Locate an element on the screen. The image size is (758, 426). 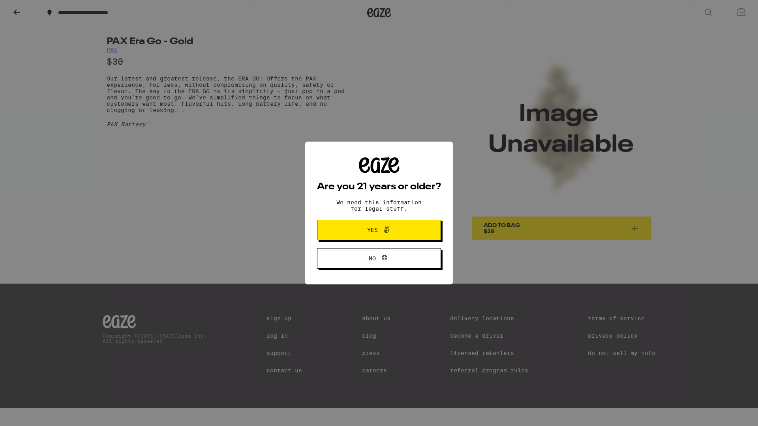
span: Yes is located at coordinates (372, 230).